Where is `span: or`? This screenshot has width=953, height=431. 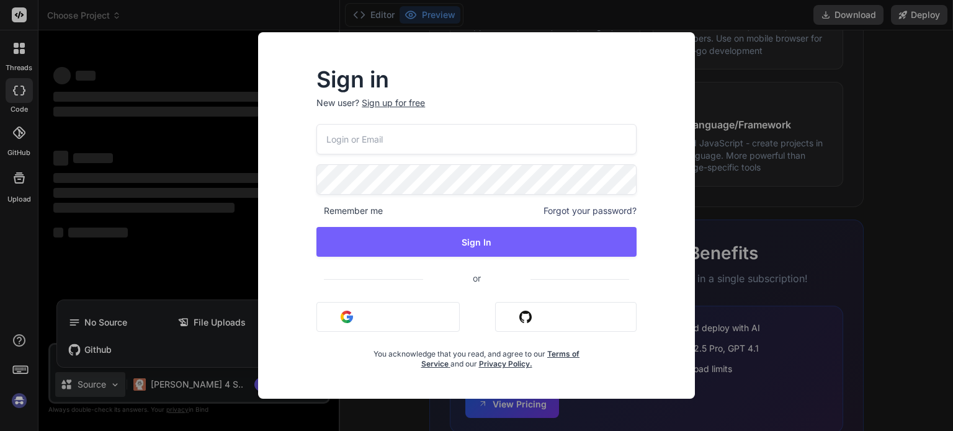
span: or is located at coordinates (477, 278).